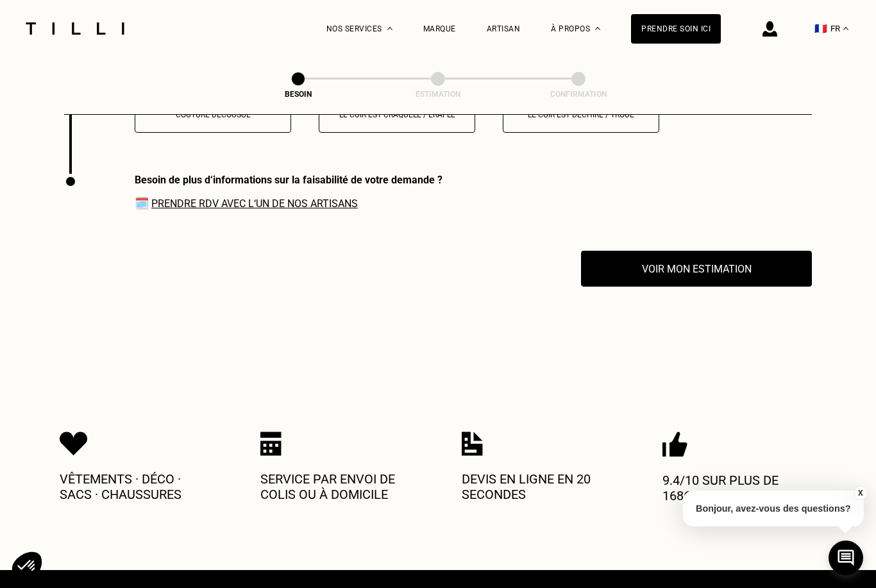 Image resolution: width=876 pixels, height=588 pixels. Describe the element at coordinates (860, 493) in the screenshot. I see `button: X` at that location.